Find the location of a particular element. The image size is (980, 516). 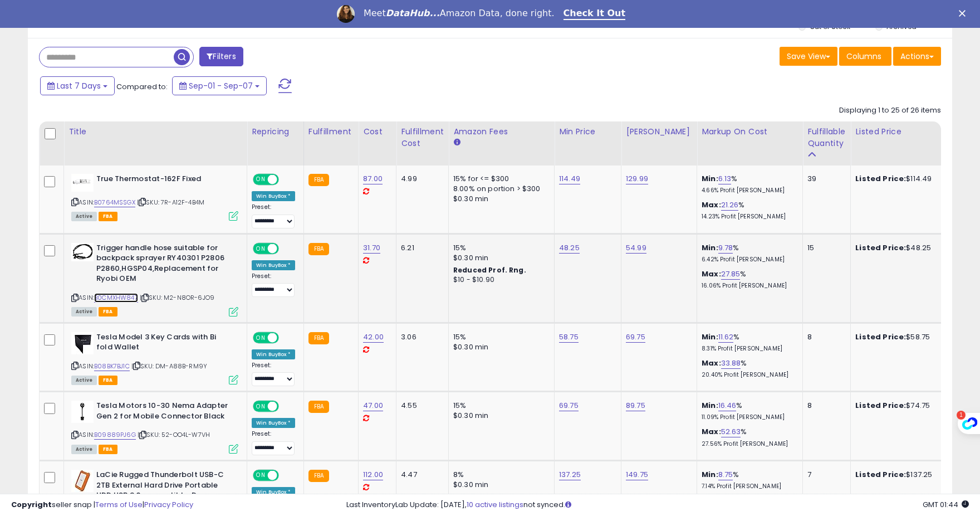

a: 129.99 is located at coordinates (637, 179).